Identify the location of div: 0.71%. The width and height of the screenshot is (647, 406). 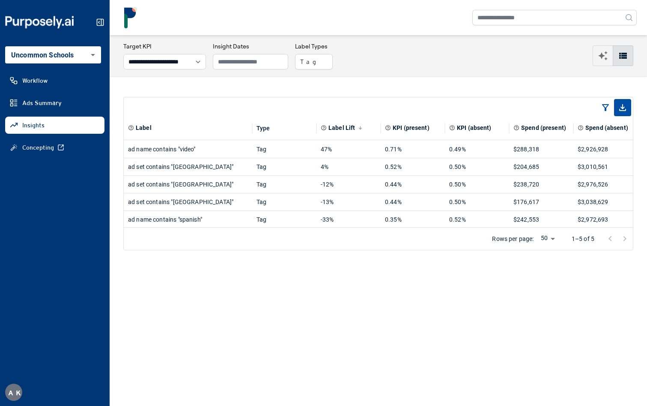
(413, 149).